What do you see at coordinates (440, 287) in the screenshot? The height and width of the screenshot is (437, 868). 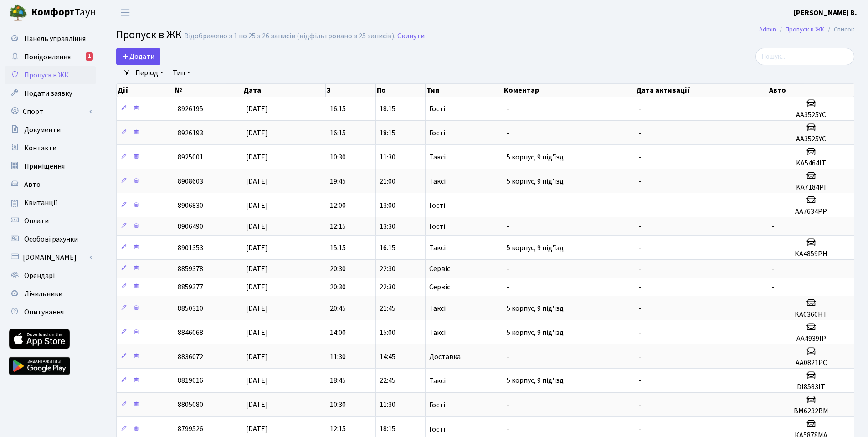 I see `span: Сервіс` at bounding box center [440, 287].